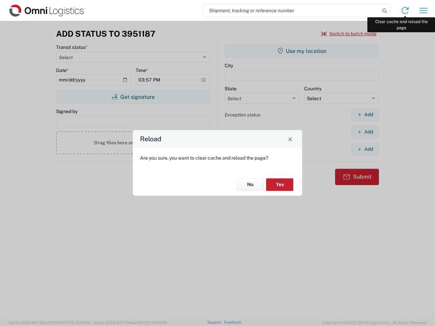 This screenshot has height=326, width=435. I want to click on button: No, so click(250, 184).